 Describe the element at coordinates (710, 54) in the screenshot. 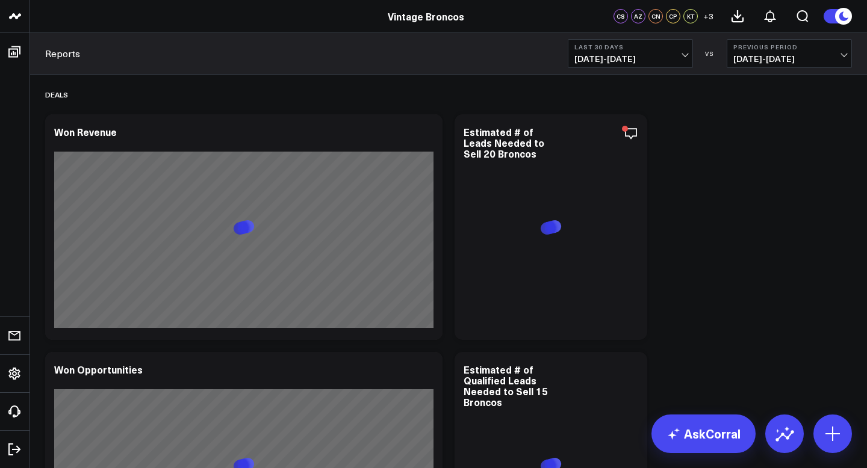

I see `div: VS` at that location.